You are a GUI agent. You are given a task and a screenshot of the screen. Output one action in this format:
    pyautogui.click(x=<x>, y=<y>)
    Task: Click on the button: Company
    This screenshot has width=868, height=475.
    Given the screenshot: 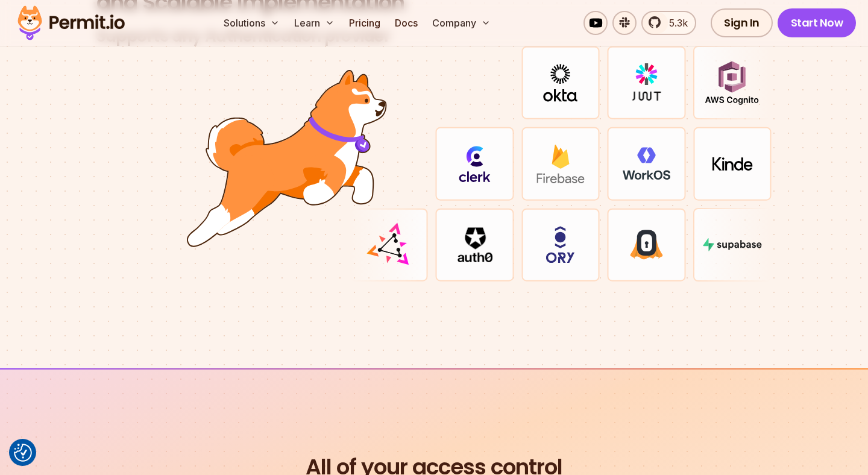 What is the action you would take?
    pyautogui.click(x=461, y=23)
    